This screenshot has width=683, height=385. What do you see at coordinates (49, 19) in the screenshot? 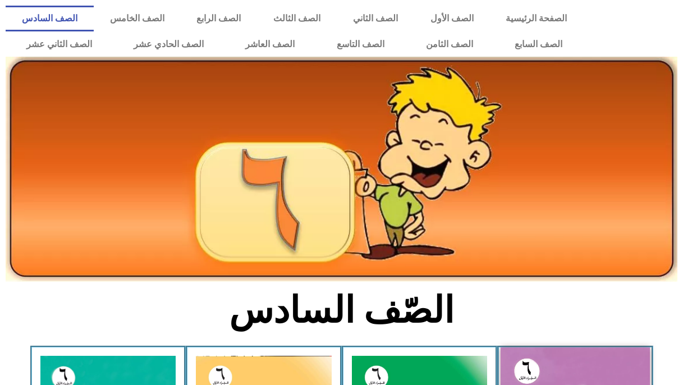
I see `a: الصف السادس` at bounding box center [49, 19].